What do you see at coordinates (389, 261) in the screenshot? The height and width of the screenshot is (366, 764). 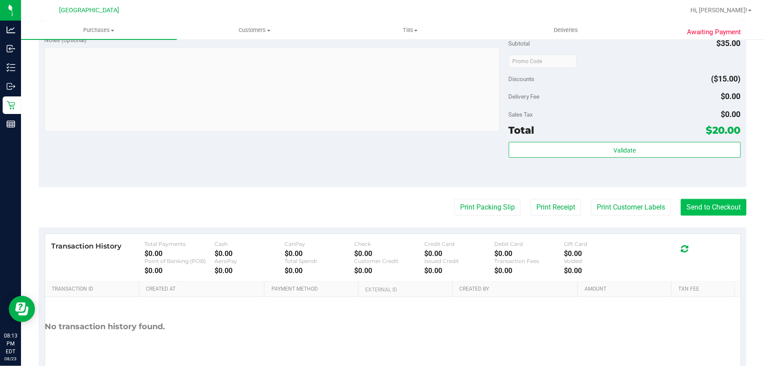 I see `div: Customer Credit` at bounding box center [389, 261].